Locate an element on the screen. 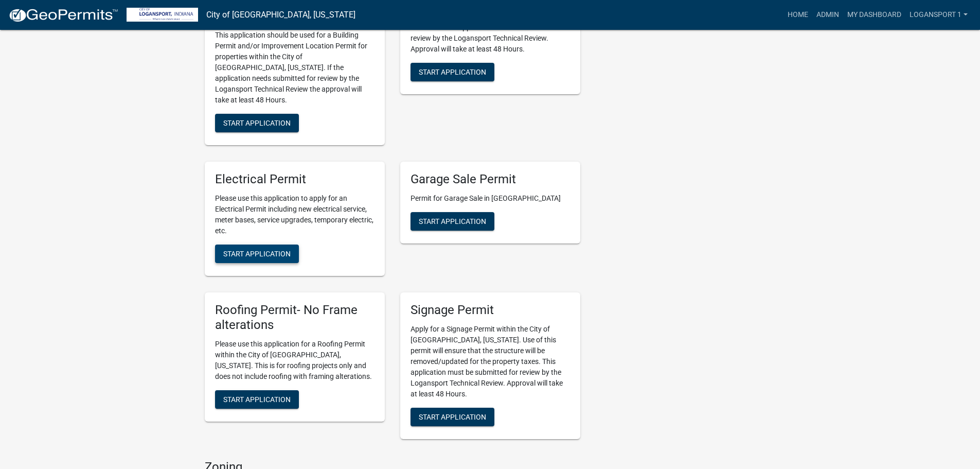 The image size is (980, 469). h5: Signage Permit is located at coordinates (490, 310).